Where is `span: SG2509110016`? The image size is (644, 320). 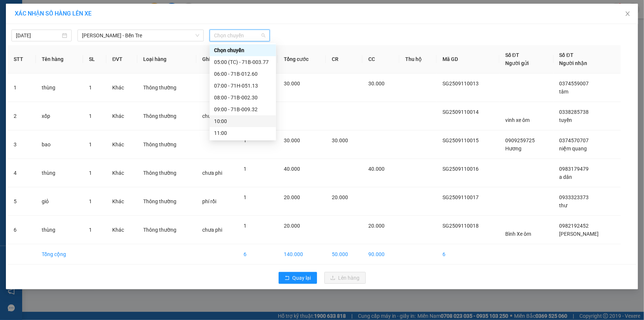
span: SG2509110016 is located at coordinates (461, 168).